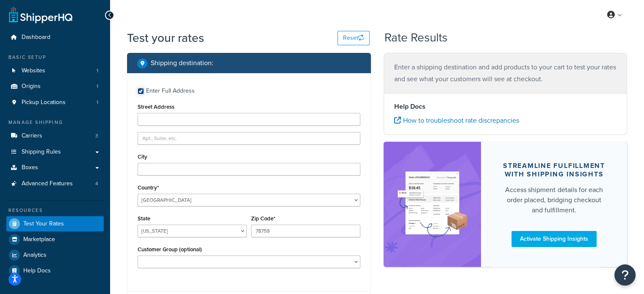 The height and width of the screenshot is (294, 644). What do you see at coordinates (55, 152) in the screenshot?
I see `li: Shipping Rules` at bounding box center [55, 152].